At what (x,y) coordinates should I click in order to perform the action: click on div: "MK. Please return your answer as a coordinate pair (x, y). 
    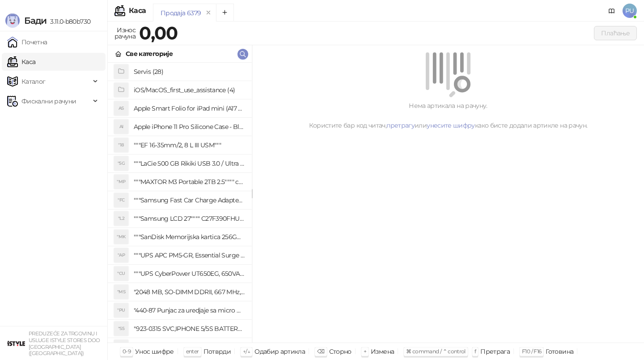
    Looking at the image, I should click on (121, 237).